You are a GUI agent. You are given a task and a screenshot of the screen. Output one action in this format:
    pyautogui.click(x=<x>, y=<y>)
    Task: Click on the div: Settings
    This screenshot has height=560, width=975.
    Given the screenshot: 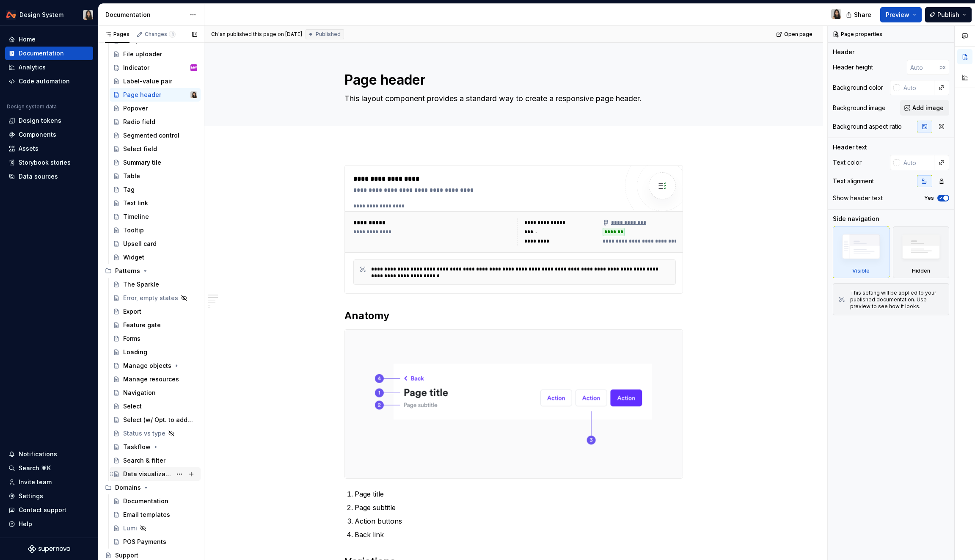 What is the action you would take?
    pyautogui.click(x=31, y=496)
    